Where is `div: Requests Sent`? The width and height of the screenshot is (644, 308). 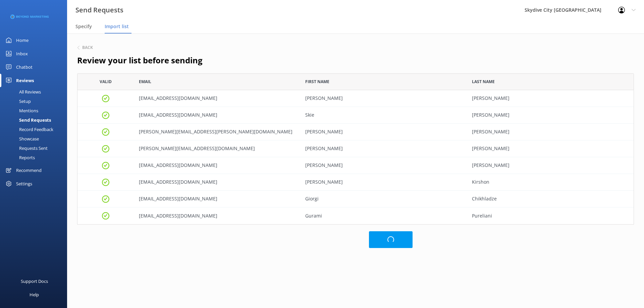
div: Requests Sent is located at coordinates (26, 148).